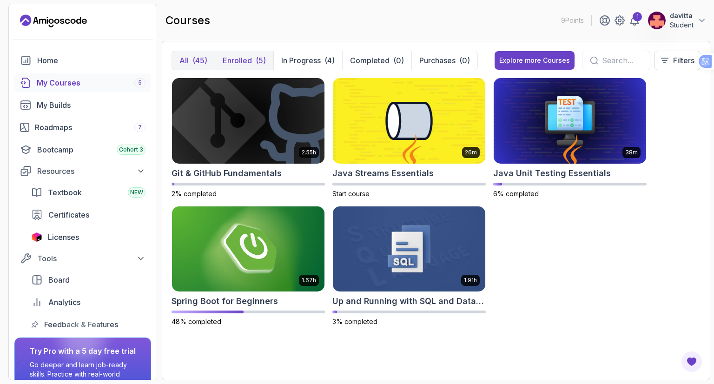 This screenshot has width=714, height=384. What do you see at coordinates (309, 280) in the screenshot?
I see `p: 1.67h` at bounding box center [309, 280].